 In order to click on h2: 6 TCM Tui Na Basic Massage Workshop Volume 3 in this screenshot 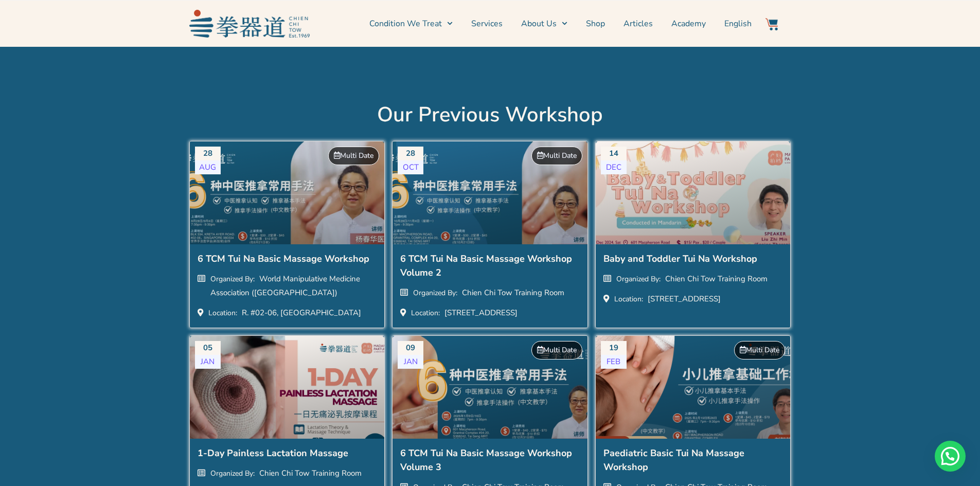, I will do `click(490, 461)`.